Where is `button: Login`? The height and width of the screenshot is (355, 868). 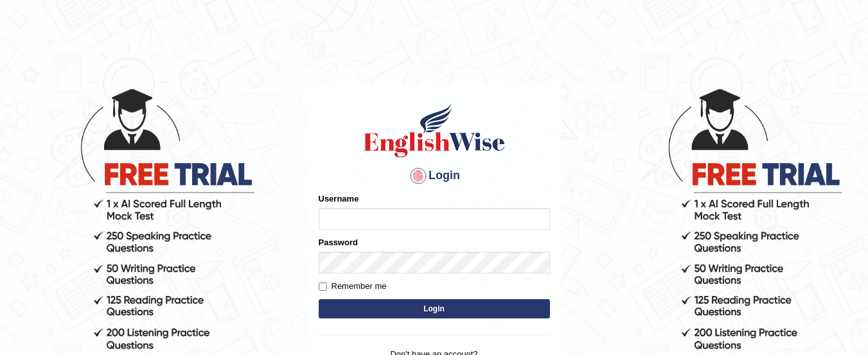 button: Login is located at coordinates (435, 309).